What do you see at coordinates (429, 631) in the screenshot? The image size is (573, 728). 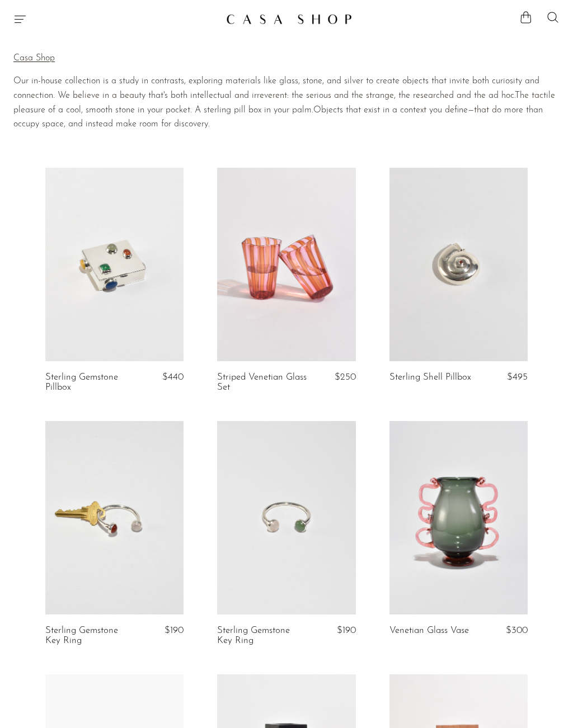 I see `a: Venetian Glass Vase` at bounding box center [429, 631].